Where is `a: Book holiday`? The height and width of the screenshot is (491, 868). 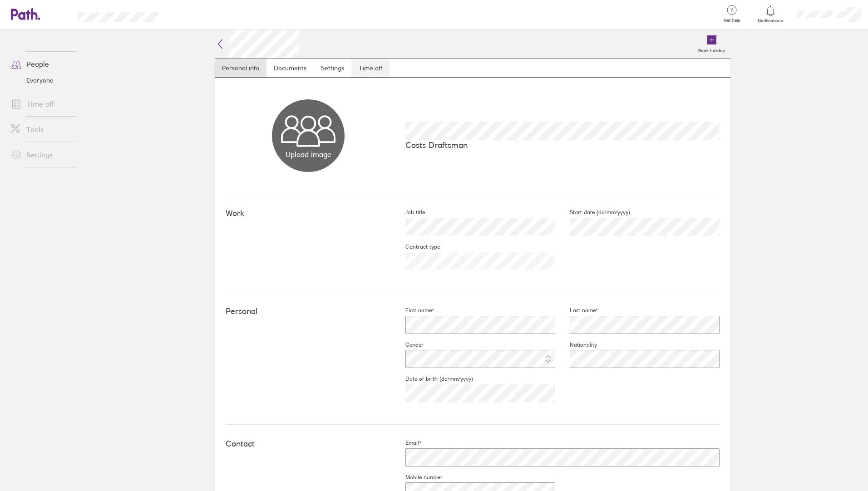 a: Book holiday is located at coordinates (711, 44).